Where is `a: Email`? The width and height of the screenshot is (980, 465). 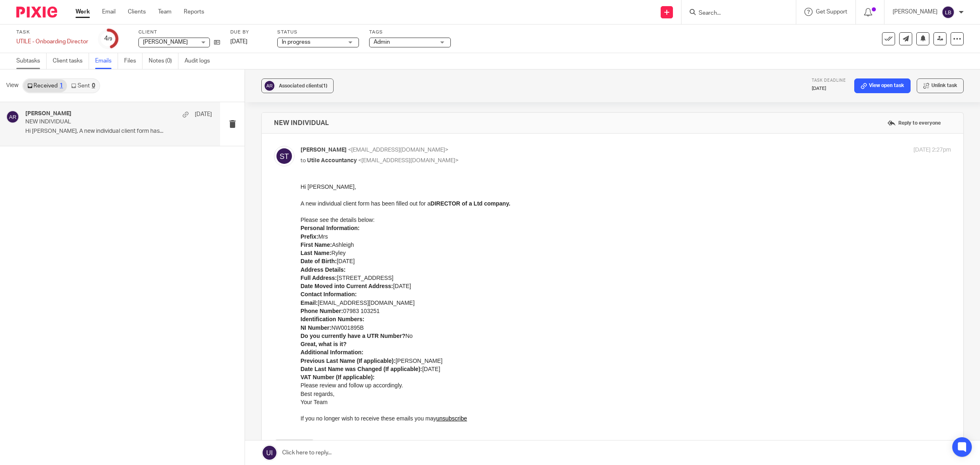 a: Email is located at coordinates (109, 12).